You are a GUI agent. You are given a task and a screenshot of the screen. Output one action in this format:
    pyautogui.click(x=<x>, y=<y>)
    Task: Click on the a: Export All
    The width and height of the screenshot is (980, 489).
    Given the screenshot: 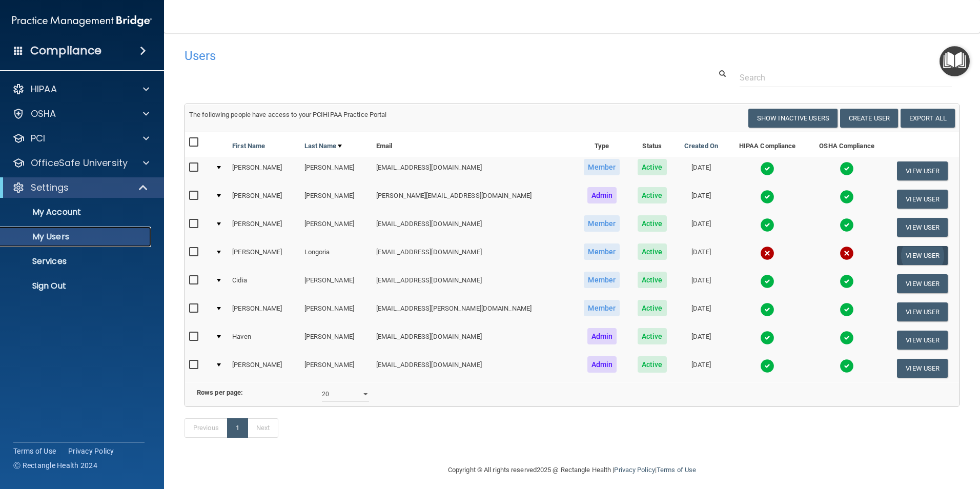 What is the action you would take?
    pyautogui.click(x=928, y=118)
    